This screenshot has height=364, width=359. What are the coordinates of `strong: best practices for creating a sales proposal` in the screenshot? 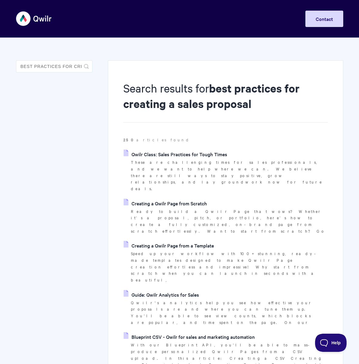 It's located at (212, 96).